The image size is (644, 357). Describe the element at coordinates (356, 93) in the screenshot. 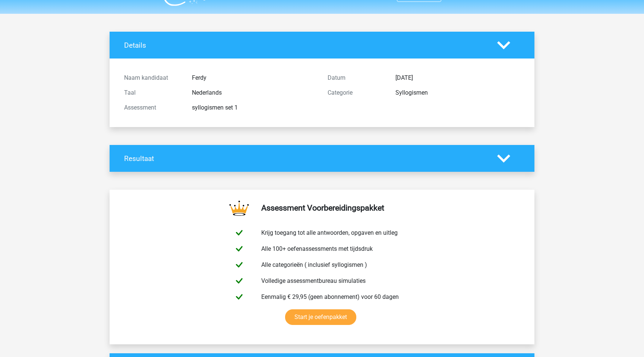

I see `div: Categorie` at that location.